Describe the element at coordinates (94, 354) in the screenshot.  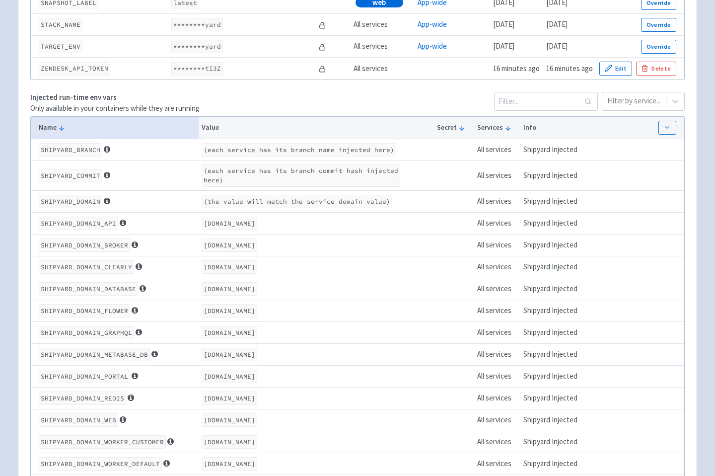
I see `code: SHIPYARD_DOMAIN_METABASE_DB` at that location.